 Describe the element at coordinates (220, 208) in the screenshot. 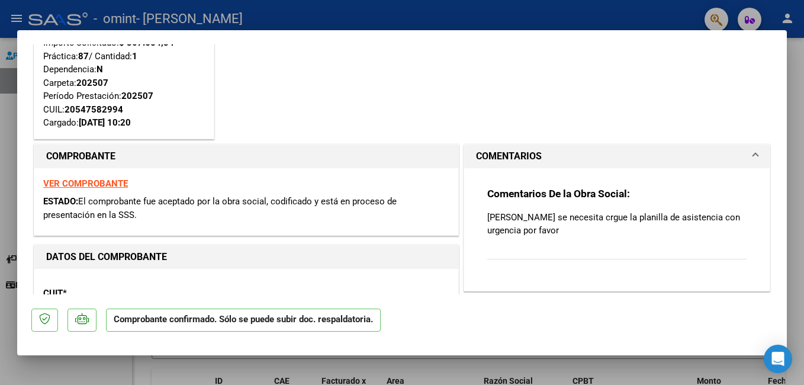

I see `span: El comprobante fue aceptado por la obra social, codificado y está en proceso de presentación en l...` at that location.